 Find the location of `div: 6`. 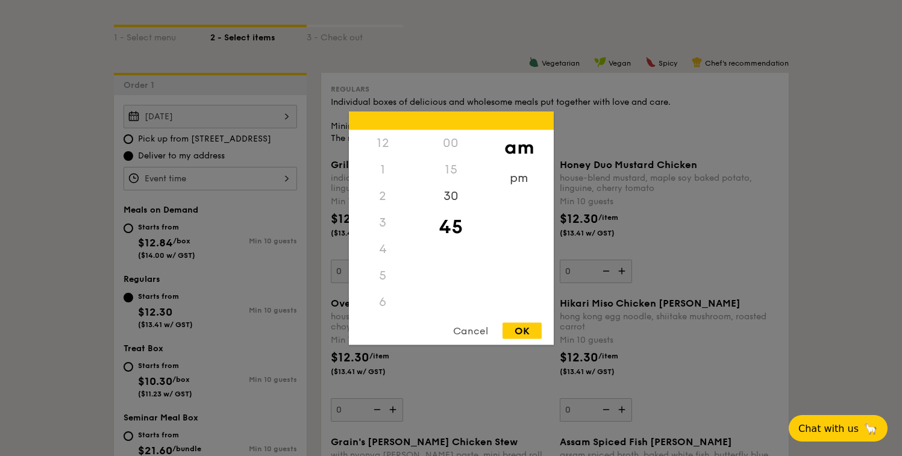

div: 6 is located at coordinates (383, 302).